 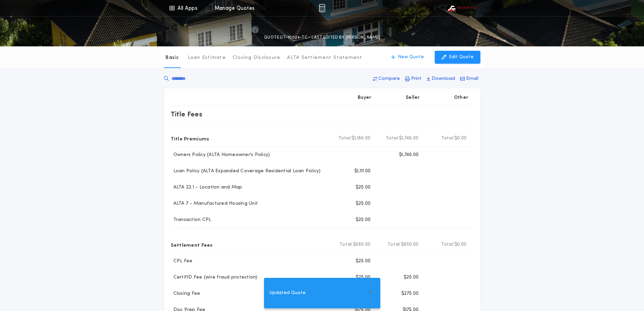 What do you see at coordinates (461, 8) in the screenshot?
I see `img: vs-icon` at bounding box center [461, 8].